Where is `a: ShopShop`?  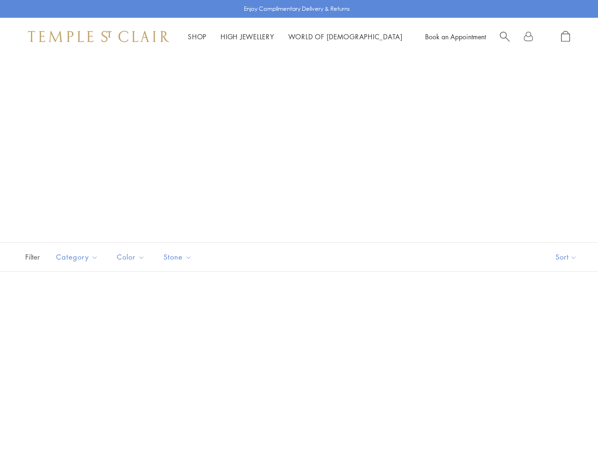 a: ShopShop is located at coordinates (197, 36).